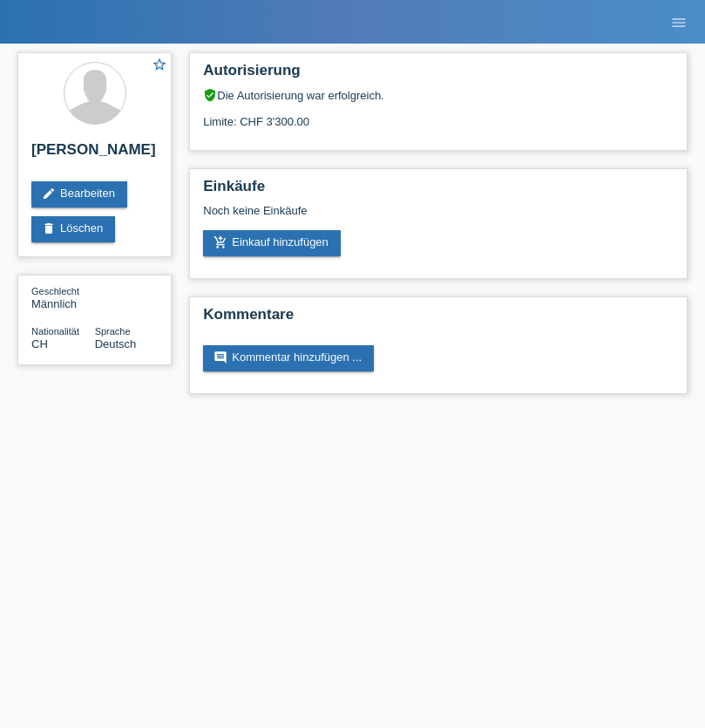  What do you see at coordinates (113, 331) in the screenshot?
I see `span: Sprache` at bounding box center [113, 331].